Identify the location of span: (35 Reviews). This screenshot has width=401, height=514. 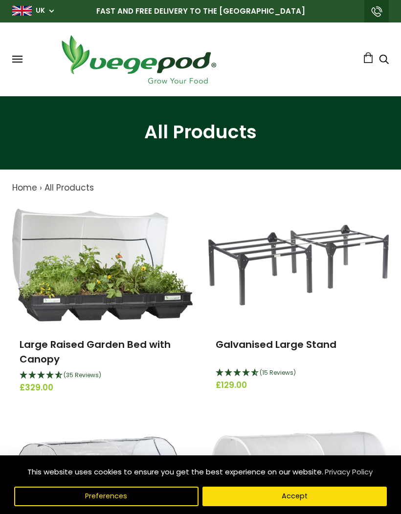
(82, 375).